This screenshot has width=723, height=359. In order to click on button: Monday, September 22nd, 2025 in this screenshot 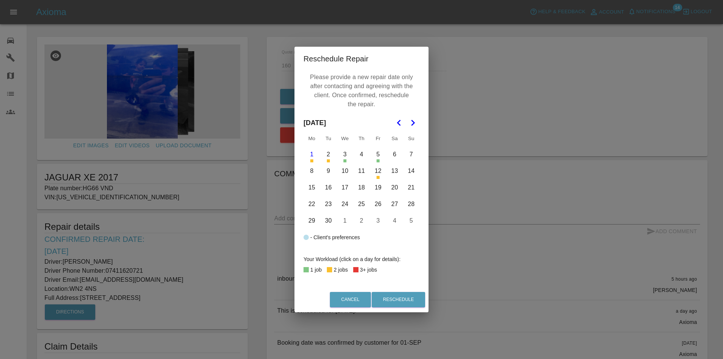, I will do `click(312, 204)`.